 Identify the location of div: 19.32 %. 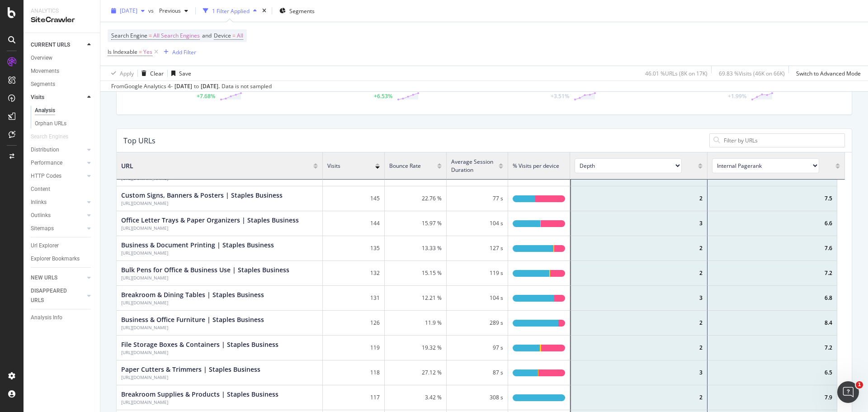
(416, 348).